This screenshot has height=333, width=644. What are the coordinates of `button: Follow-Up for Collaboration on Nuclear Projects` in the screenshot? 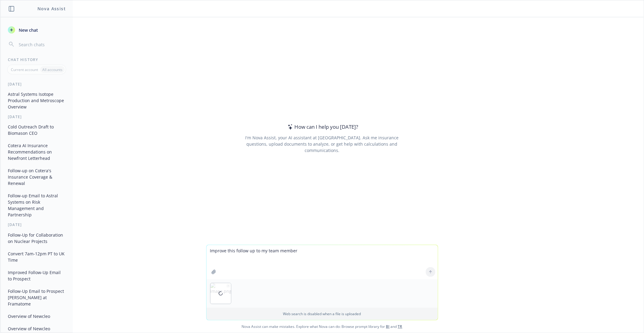 It's located at (37, 238).